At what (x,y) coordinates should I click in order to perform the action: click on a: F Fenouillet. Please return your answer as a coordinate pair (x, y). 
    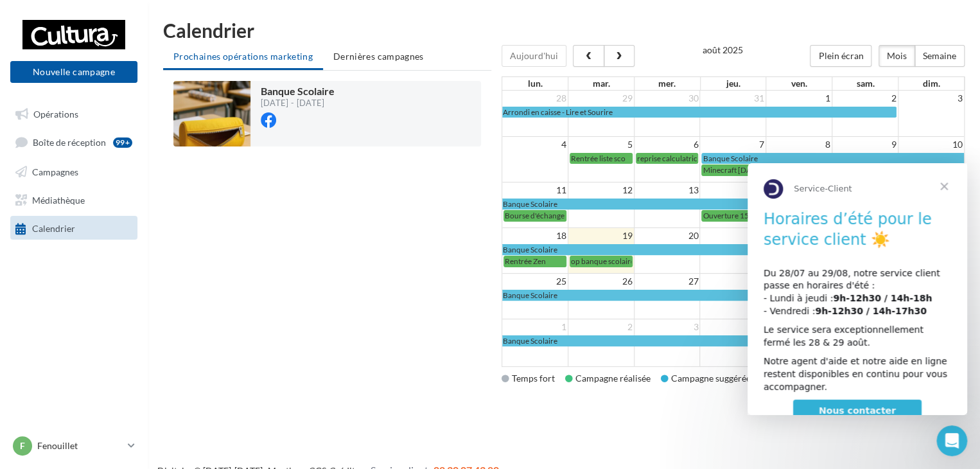
    Looking at the image, I should click on (74, 446).